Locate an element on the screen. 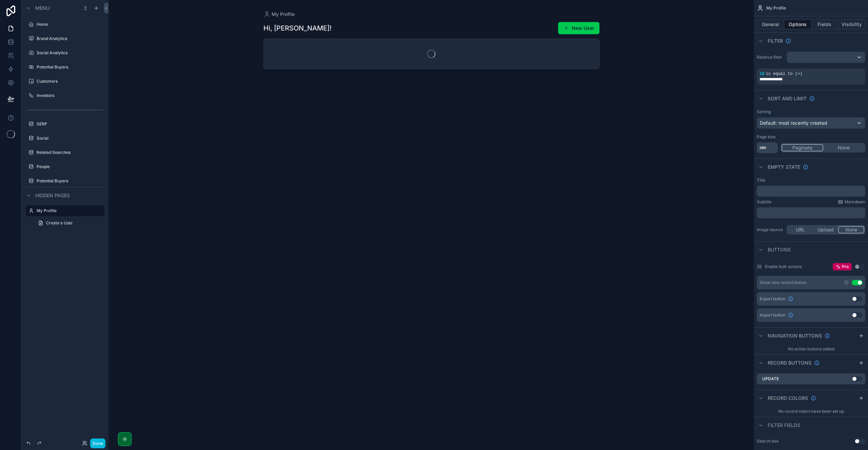 The image size is (868, 450). div: No action buttons added is located at coordinates (812, 349).